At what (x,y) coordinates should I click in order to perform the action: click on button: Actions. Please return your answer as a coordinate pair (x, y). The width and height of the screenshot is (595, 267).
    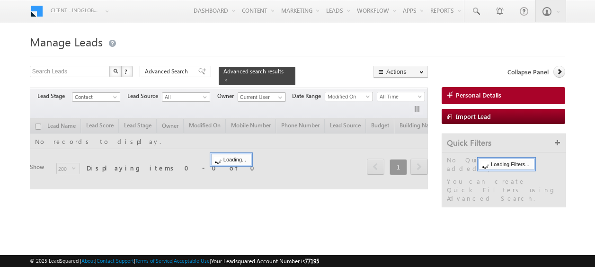
    Looking at the image, I should click on (400, 71).